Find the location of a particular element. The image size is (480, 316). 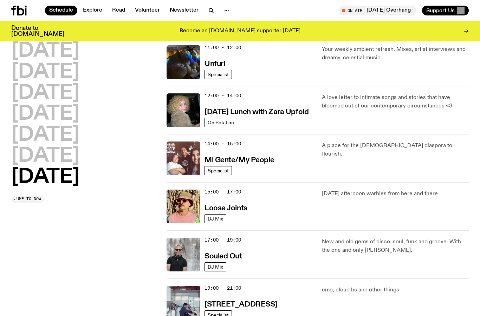

a: Read is located at coordinates (118, 11).